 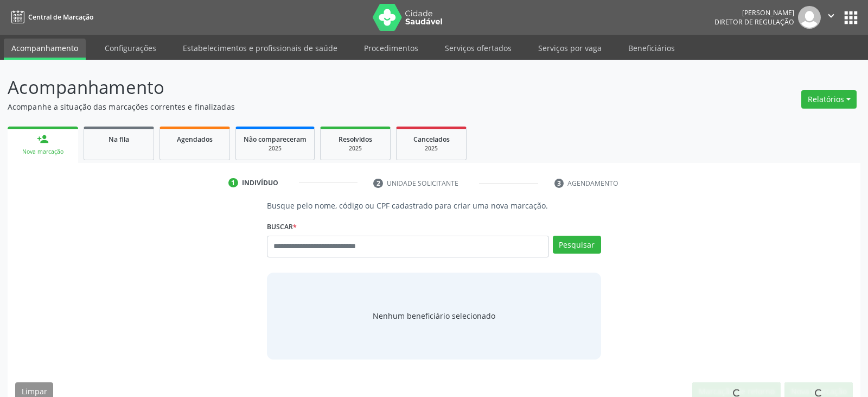 I want to click on div: 1, so click(x=233, y=183).